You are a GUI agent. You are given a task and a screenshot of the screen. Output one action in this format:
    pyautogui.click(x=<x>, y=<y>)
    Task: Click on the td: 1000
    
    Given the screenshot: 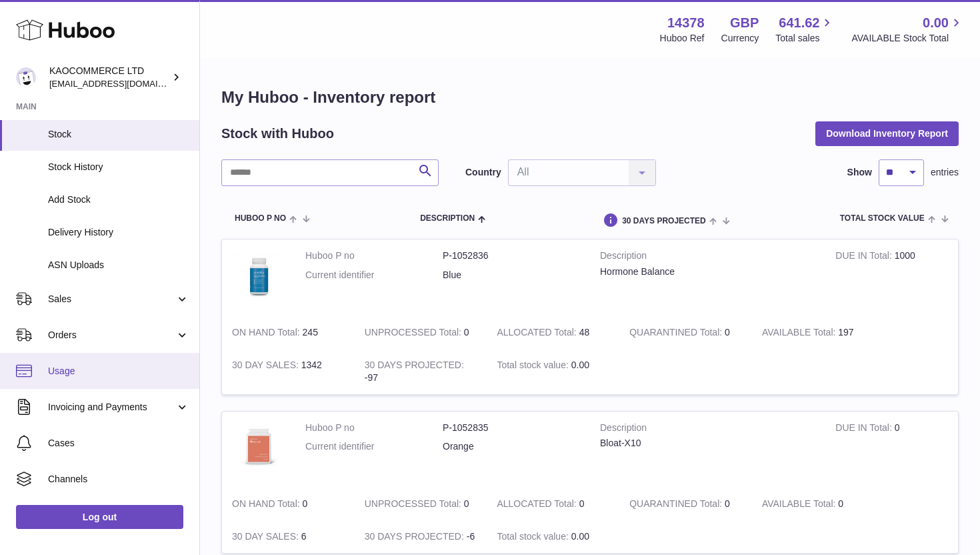 What is the action you would take?
    pyautogui.click(x=891, y=278)
    